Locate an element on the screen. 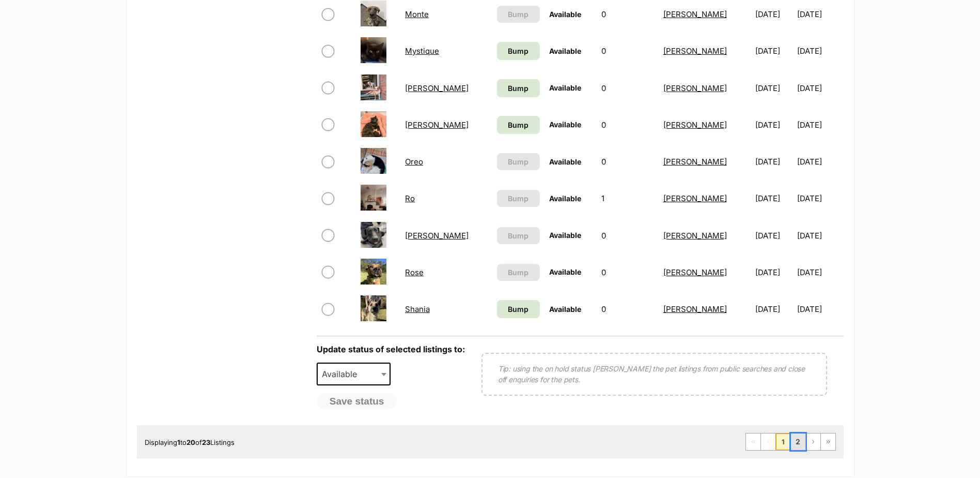 The width and height of the screenshot is (980, 478). span: Previous page is located at coordinates (768, 442).